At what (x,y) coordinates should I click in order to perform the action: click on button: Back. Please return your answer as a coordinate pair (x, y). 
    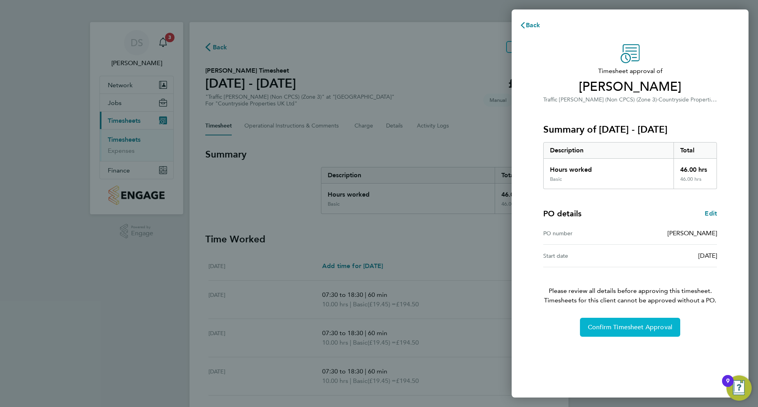
    Looking at the image, I should click on (530, 25).